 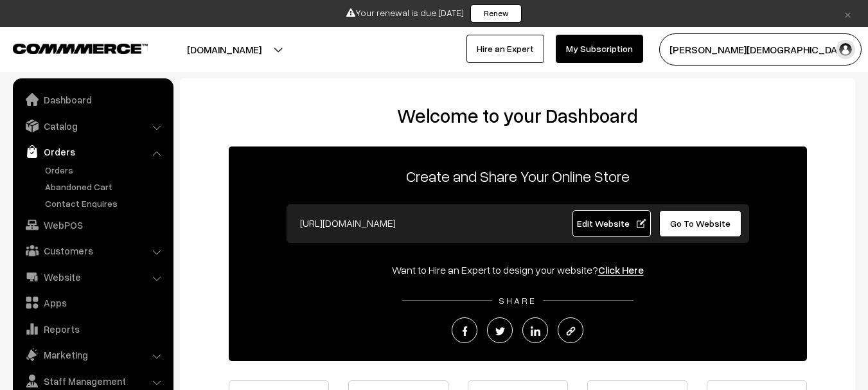 What do you see at coordinates (611, 223) in the screenshot?
I see `span: Edit Website` at bounding box center [611, 223].